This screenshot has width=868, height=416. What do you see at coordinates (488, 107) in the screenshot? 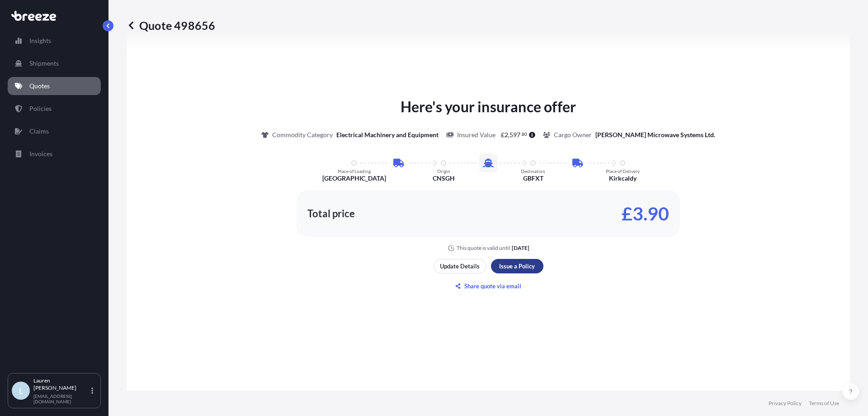
I see `p: Here's your insurance offer` at bounding box center [488, 107].